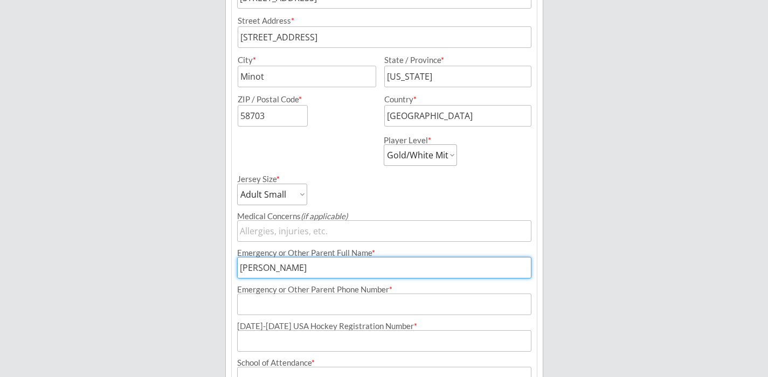  Describe the element at coordinates (451, 60) in the screenshot. I see `div: State / Province` at that location.